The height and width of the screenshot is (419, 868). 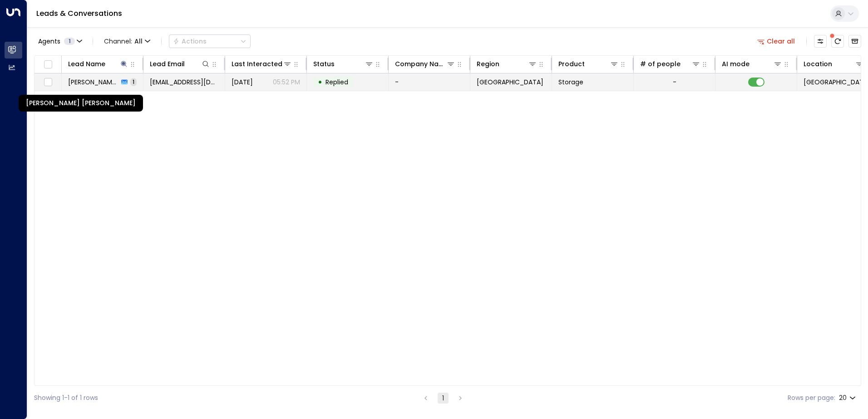 What do you see at coordinates (811, 397) in the screenshot?
I see `label: Rows per page:` at bounding box center [811, 397].